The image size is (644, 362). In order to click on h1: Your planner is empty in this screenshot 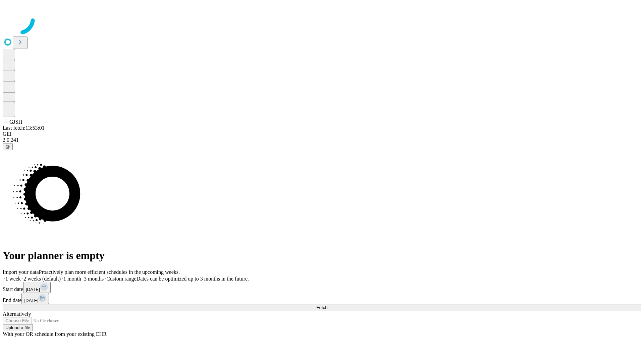, I will do `click(322, 255)`.